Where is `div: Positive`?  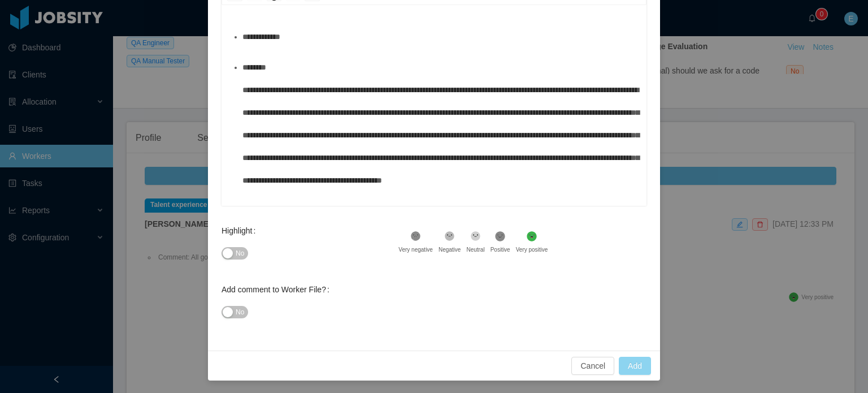 div: Positive is located at coordinates (500, 250).